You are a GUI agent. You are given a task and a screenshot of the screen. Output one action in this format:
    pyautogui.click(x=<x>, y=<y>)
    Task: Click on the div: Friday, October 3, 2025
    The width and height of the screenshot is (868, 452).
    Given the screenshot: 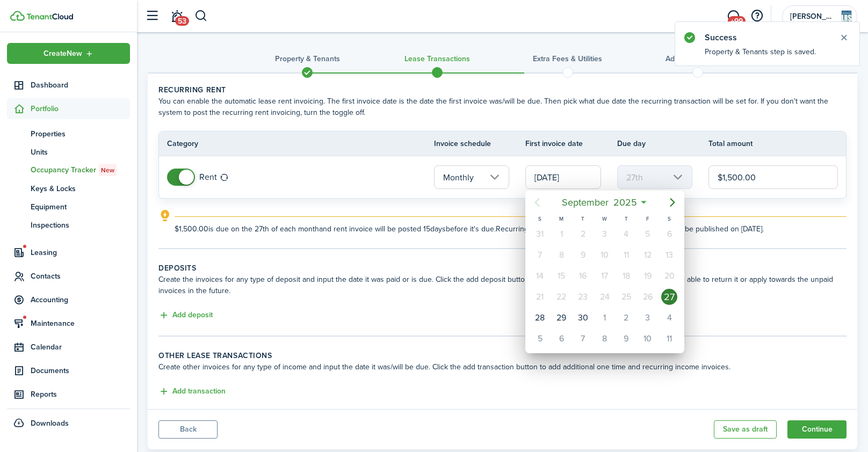 What is the action you would take?
    pyautogui.click(x=647, y=318)
    